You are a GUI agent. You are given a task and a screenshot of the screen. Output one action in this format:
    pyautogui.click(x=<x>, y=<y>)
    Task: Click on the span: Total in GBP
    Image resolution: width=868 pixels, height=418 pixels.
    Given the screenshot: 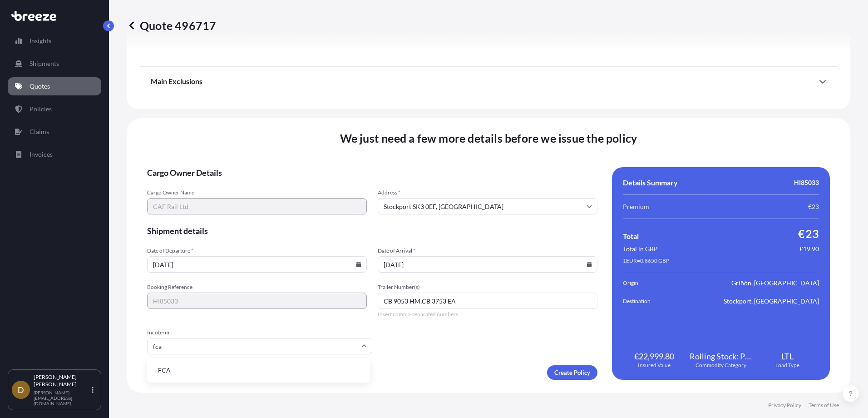 What is the action you would take?
    pyautogui.click(x=640, y=249)
    